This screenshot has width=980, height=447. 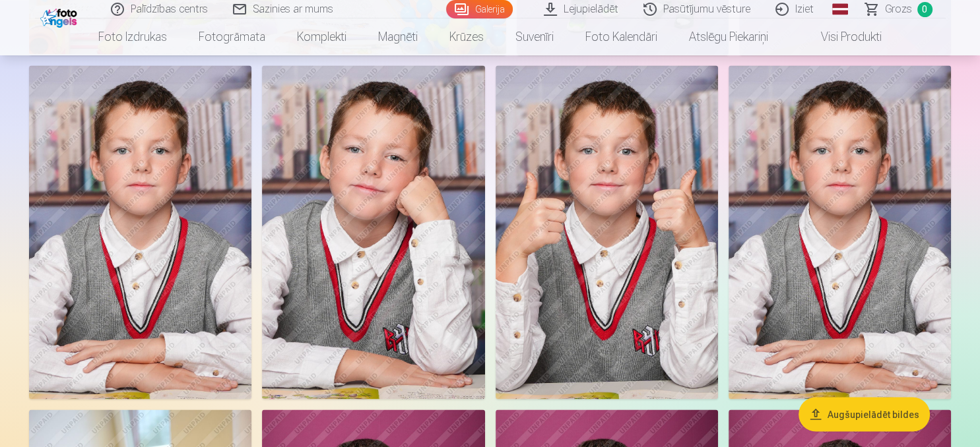 I want to click on span: 0, so click(x=925, y=9).